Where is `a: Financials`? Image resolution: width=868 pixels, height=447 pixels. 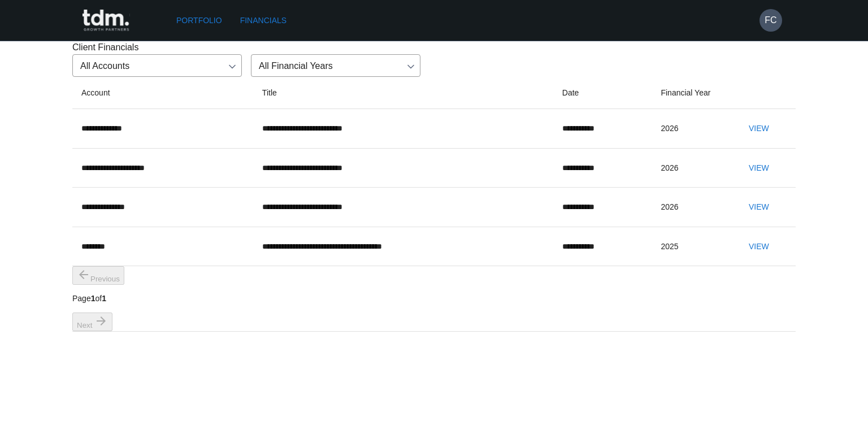
a: Financials is located at coordinates (264, 20).